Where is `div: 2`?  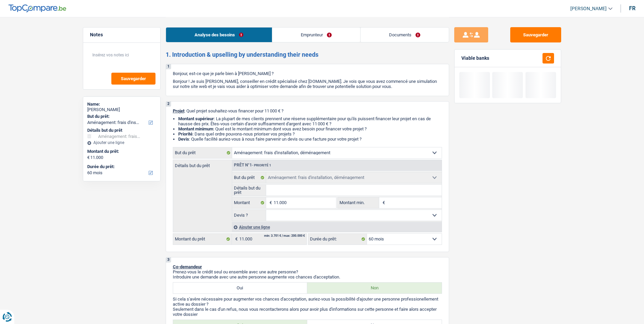 div: 2 is located at coordinates (168, 104).